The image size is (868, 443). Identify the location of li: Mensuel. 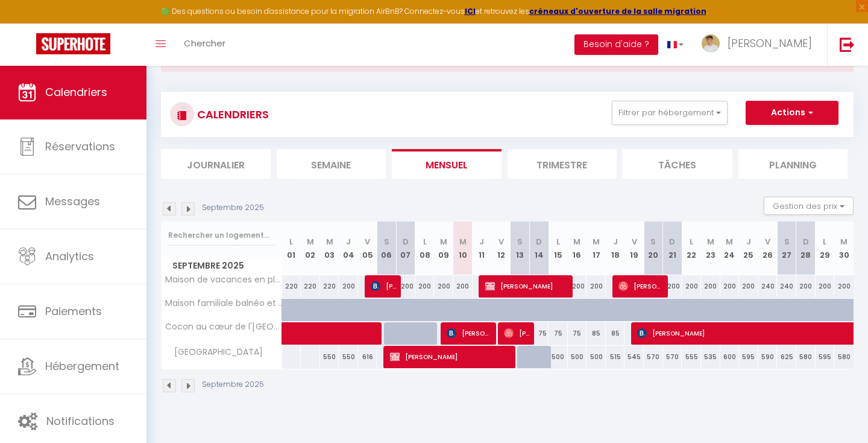
(446, 163).